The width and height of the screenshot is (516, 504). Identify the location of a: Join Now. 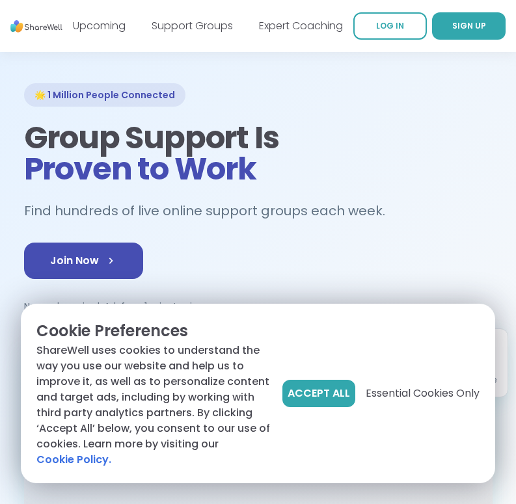
(83, 261).